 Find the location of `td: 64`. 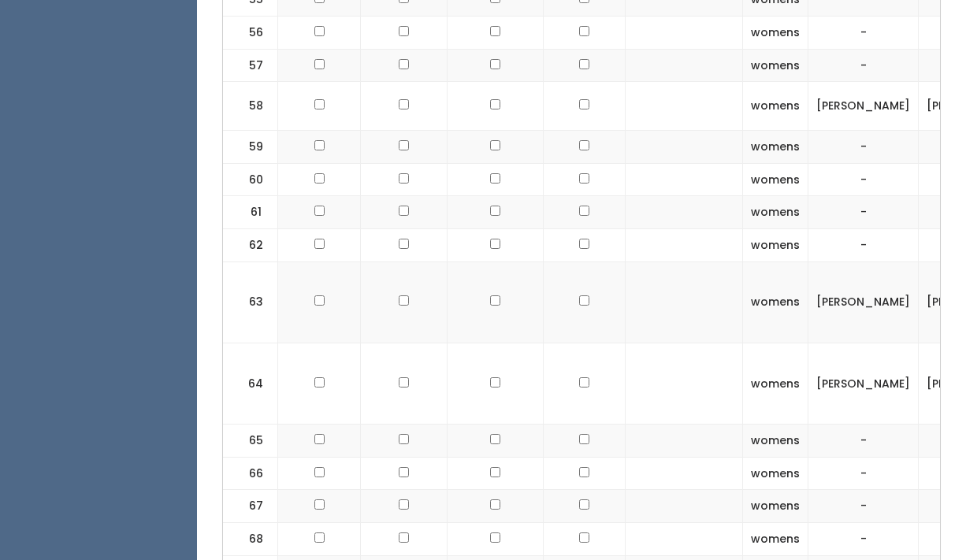

td: 64 is located at coordinates (251, 382).